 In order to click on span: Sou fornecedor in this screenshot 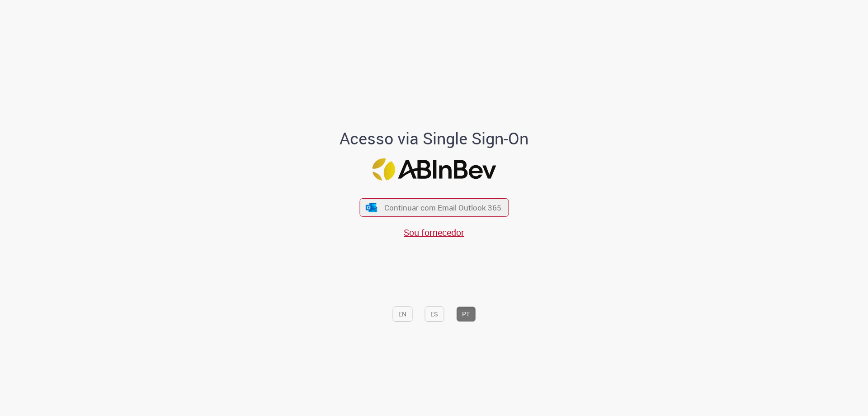, I will do `click(434, 232)`.